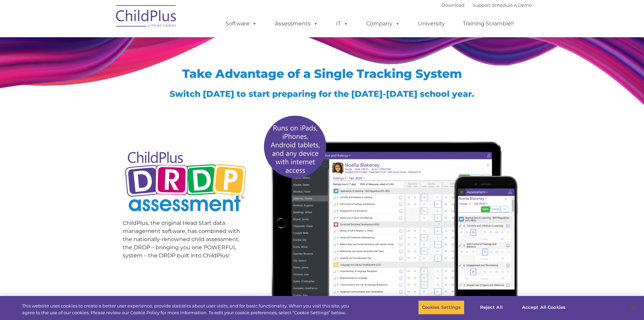 This screenshot has width=644, height=320. Describe the element at coordinates (488, 24) in the screenshot. I see `a: Training Scramble!!` at that location.